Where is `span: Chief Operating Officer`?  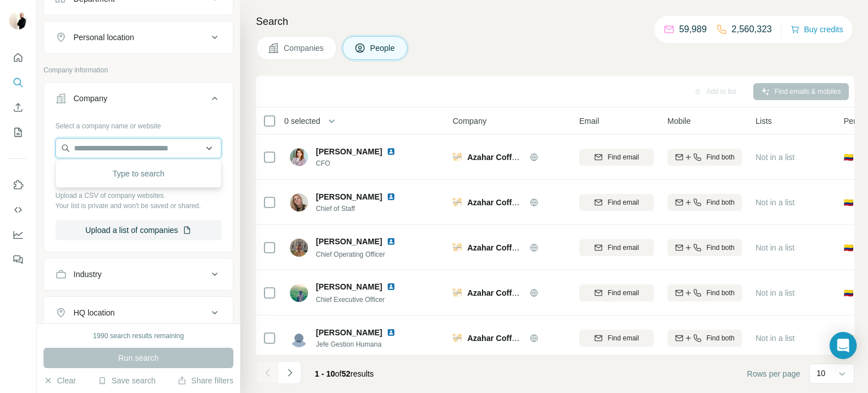
span: Chief Operating Officer is located at coordinates (350, 254).